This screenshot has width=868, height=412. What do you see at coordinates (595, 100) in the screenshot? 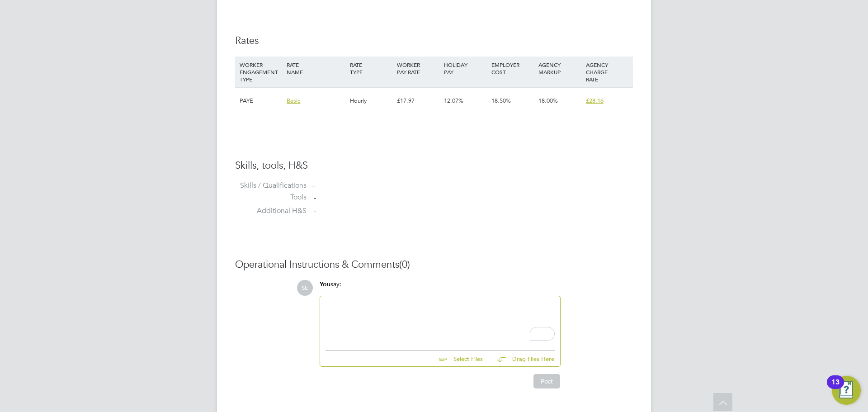
I see `span: £28.16` at bounding box center [595, 100].